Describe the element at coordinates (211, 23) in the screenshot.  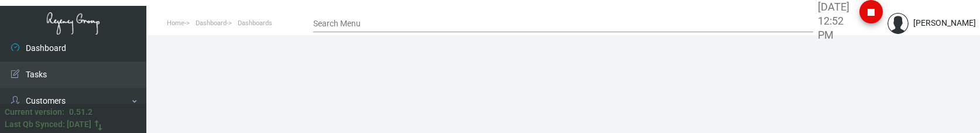
I see `span: Dashboard` at that location.